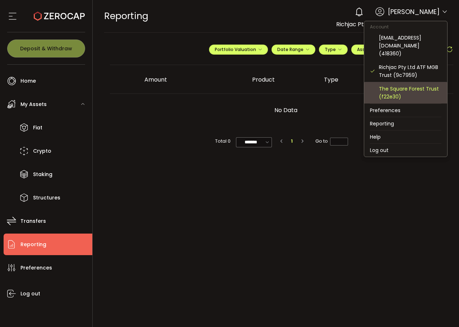 This screenshot has width=459, height=327. I want to click on div: Richjac Pty Ltd ATF MGB Trust (9c7959), so click(410, 71).